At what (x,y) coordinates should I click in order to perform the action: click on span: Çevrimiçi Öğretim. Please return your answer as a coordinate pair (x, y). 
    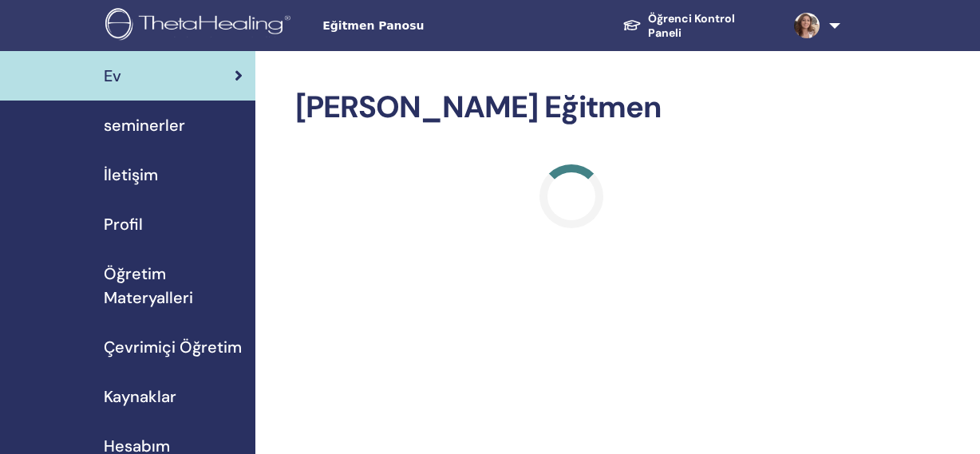
    Looking at the image, I should click on (173, 348).